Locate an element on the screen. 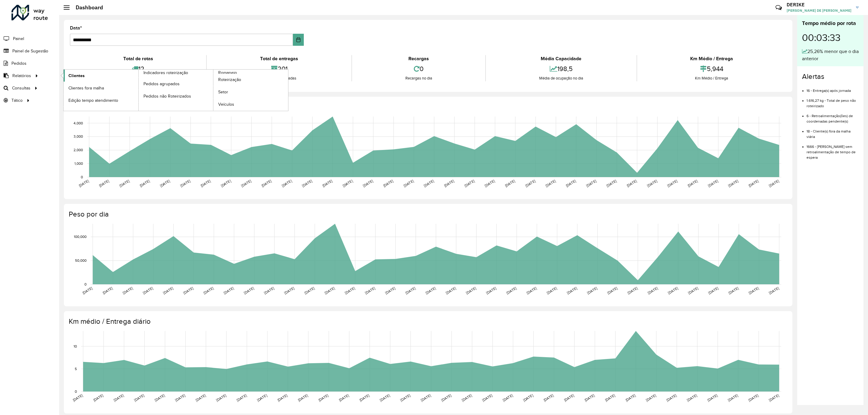 This screenshot has height=415, width=868. span: Clientes fora malha is located at coordinates (86, 88).